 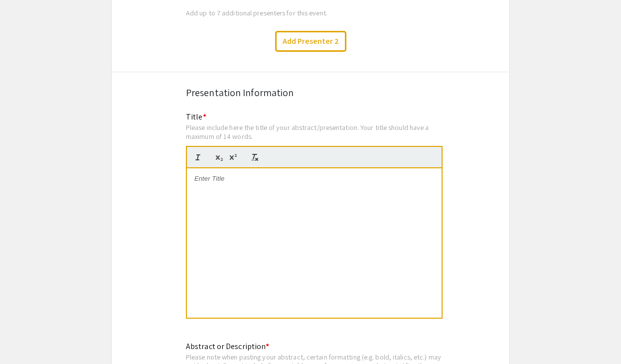 I want to click on mat-label: Title, so click(x=196, y=117).